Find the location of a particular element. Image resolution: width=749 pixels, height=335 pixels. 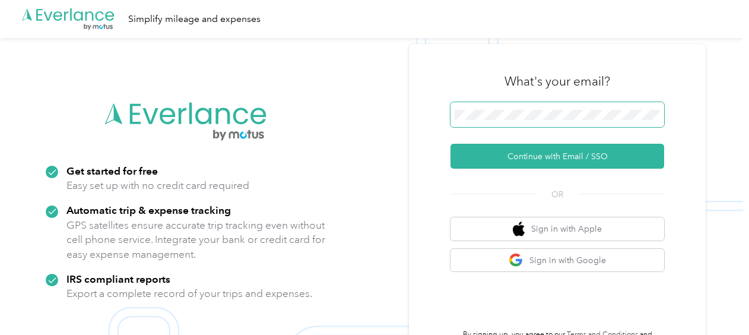

p: Export a complete record of your trips and expenses. is located at coordinates (189, 293).